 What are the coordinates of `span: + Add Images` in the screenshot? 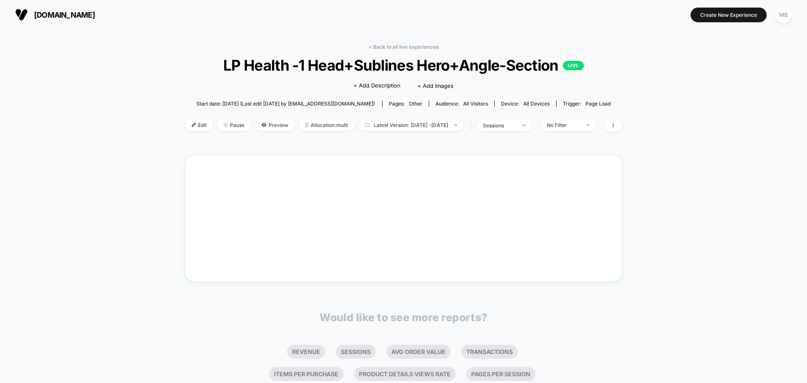 It's located at (435, 86).